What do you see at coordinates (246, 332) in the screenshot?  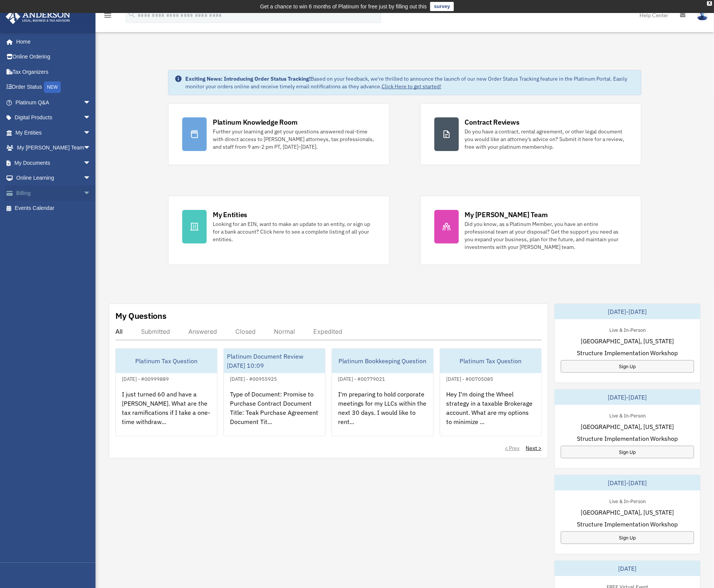 I see `div: Closed` at bounding box center [246, 332].